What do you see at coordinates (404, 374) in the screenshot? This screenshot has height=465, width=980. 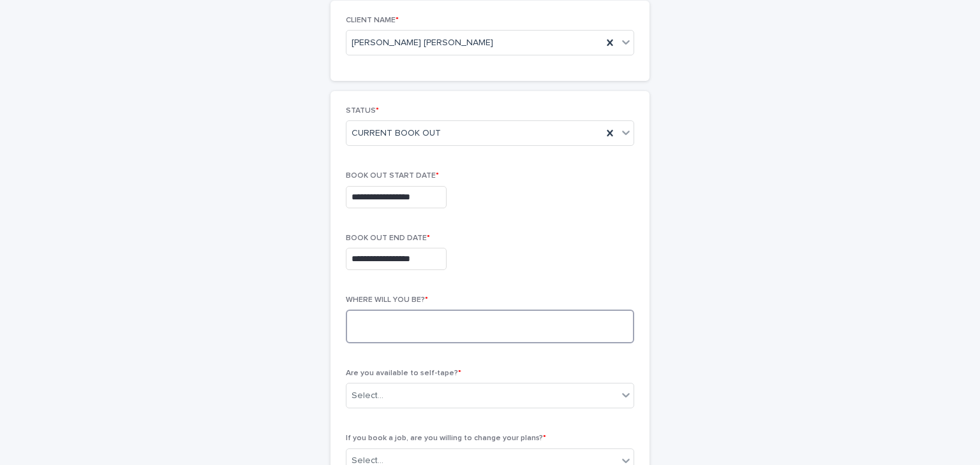 I see `span: Are you available to self-tape?` at bounding box center [404, 374].